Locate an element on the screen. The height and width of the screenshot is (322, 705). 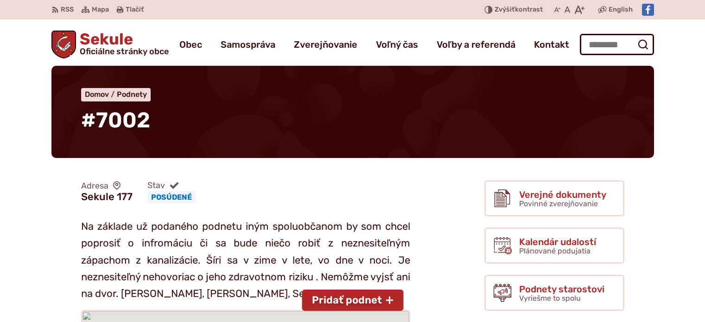
a: Verejné dokumenty Povinné zverejňovanie is located at coordinates (554, 198).